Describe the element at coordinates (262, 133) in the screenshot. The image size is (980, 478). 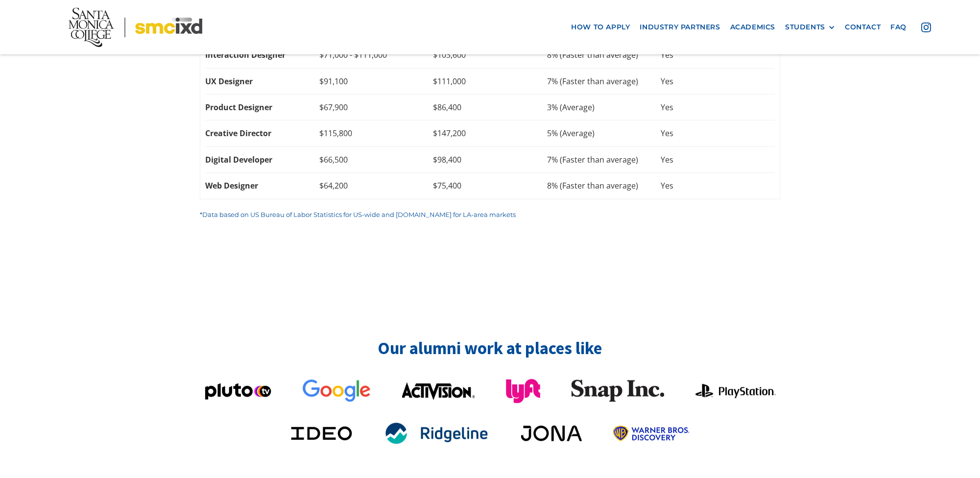
I see `div: Creative Director` at that location.